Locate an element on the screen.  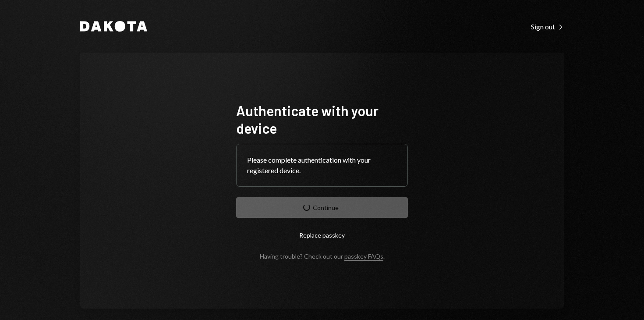
div: Please complete authentication with your registered device. is located at coordinates (322, 165).